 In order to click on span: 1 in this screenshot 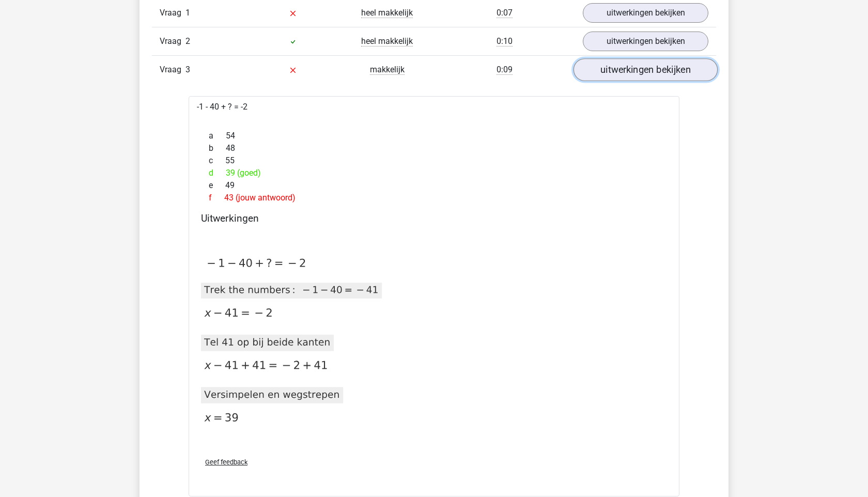, I will do `click(188, 13)`.